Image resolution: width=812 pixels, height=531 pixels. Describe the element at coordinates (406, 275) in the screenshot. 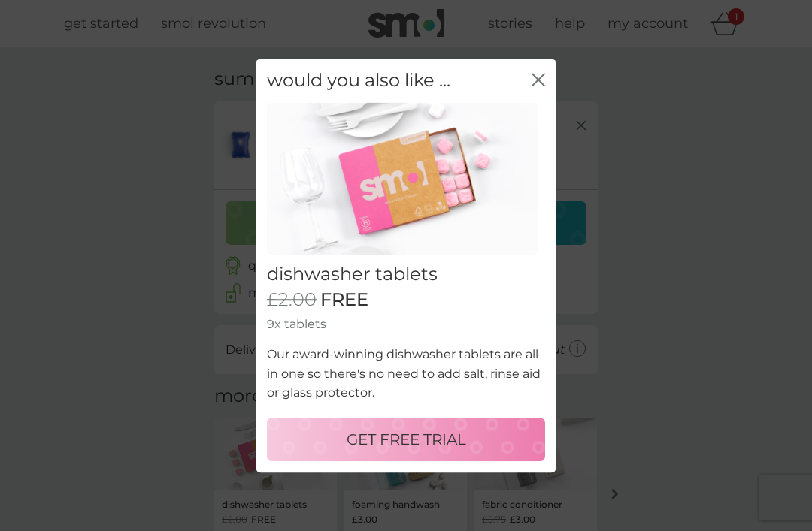

I see `h2: dishwasher tablets` at that location.